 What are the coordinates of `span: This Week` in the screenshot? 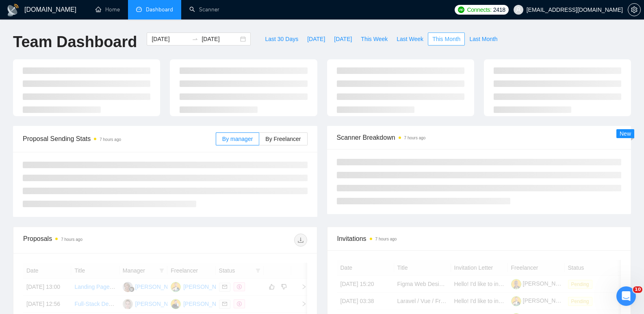 It's located at (374, 39).